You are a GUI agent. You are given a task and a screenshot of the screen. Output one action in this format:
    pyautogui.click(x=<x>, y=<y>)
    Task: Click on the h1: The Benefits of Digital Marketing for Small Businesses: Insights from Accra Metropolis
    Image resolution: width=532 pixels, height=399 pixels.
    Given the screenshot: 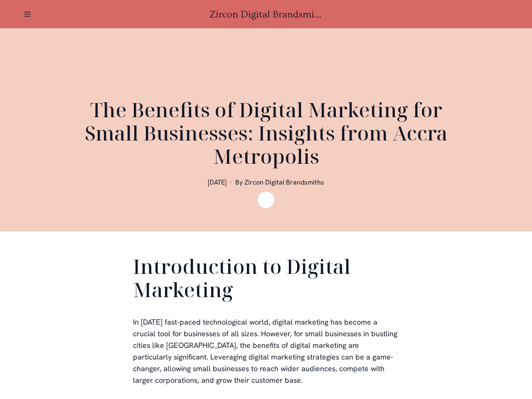 What is the action you would take?
    pyautogui.click(x=266, y=133)
    